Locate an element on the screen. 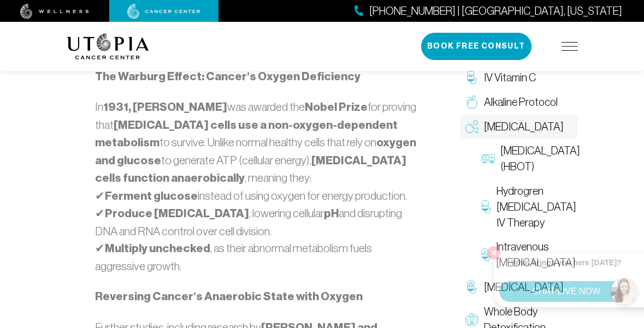 This screenshot has height=328, width=644. a: IV Vitamin C is located at coordinates (519, 77).